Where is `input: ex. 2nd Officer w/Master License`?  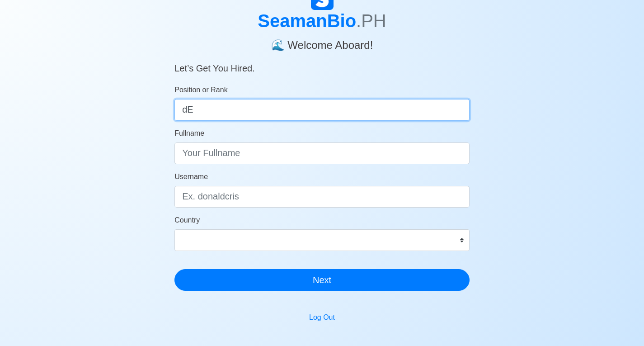 input: ex. 2nd Officer w/Master License is located at coordinates (322, 110).